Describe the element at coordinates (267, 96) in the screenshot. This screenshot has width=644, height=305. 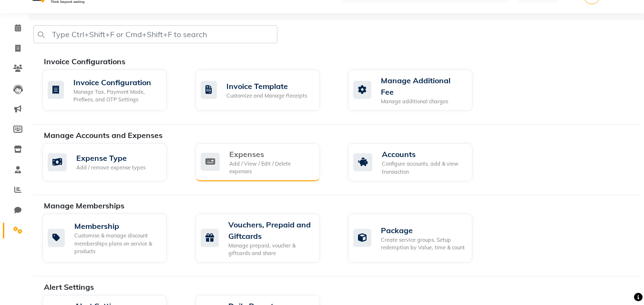
I see `div: Customize and Manage Receipts` at that location.